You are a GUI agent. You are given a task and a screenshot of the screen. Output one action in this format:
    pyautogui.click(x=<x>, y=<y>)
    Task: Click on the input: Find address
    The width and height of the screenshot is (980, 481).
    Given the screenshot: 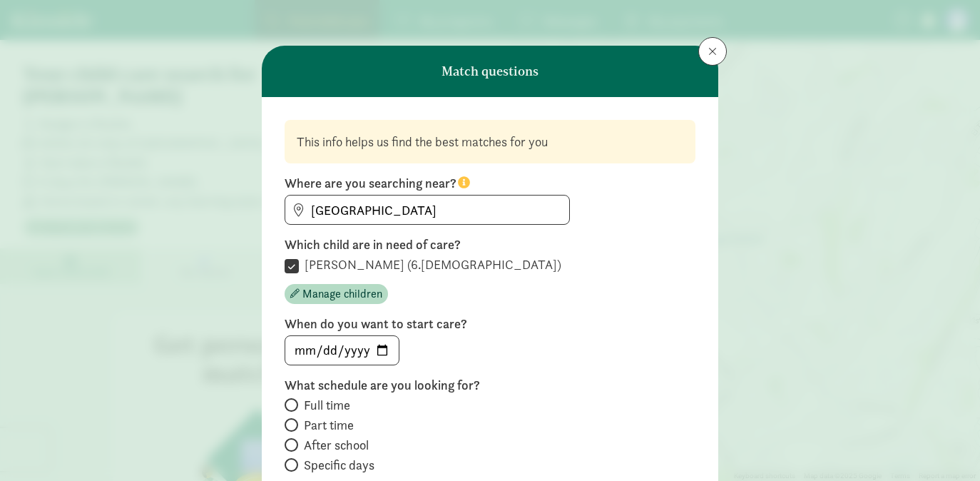 What is the action you would take?
    pyautogui.click(x=427, y=210)
    